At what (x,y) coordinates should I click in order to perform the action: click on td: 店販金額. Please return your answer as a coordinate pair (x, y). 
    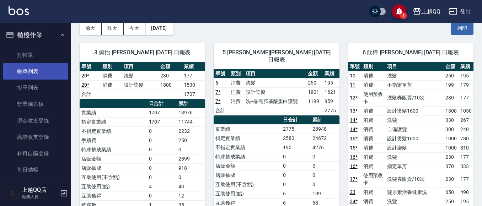
    Looking at the image, I should click on (113, 159).